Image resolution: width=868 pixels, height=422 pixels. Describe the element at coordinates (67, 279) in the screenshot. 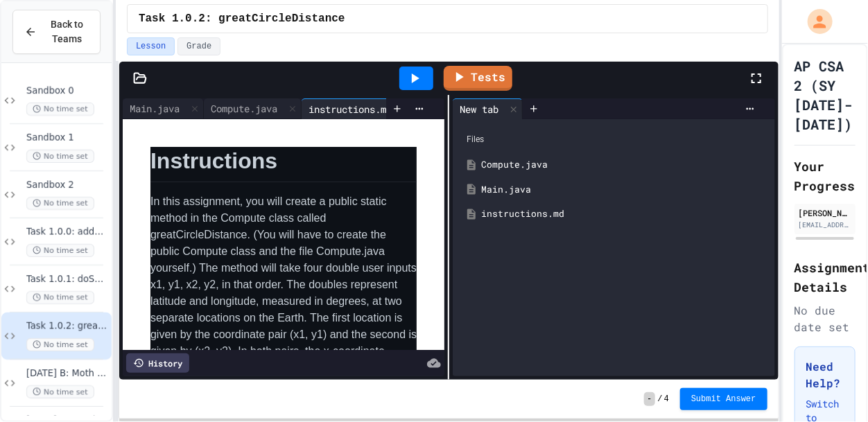

I see `span: Task 1.0.1: doSomething` at that location.